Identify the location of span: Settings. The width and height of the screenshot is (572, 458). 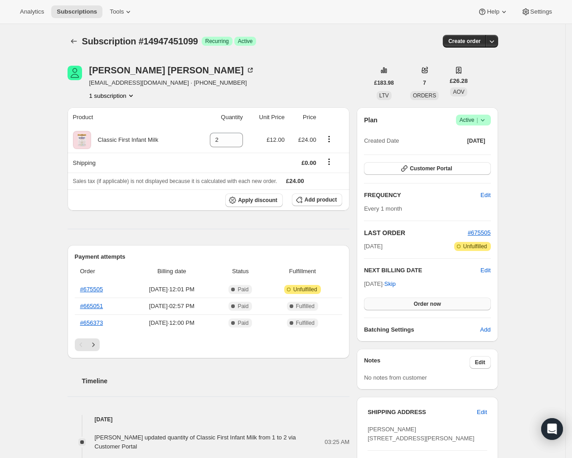
(541, 12).